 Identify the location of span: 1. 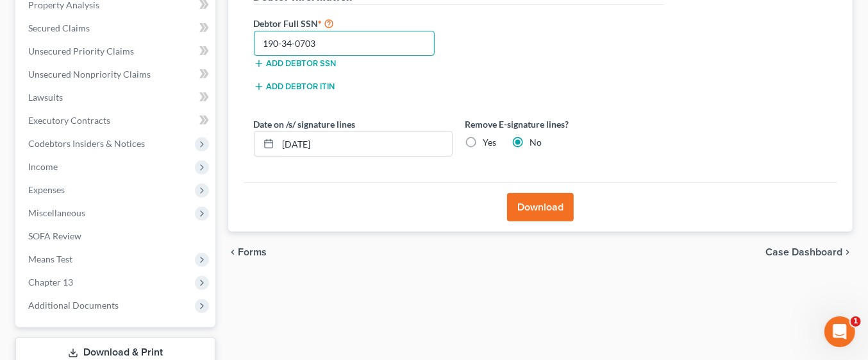
(856, 321).